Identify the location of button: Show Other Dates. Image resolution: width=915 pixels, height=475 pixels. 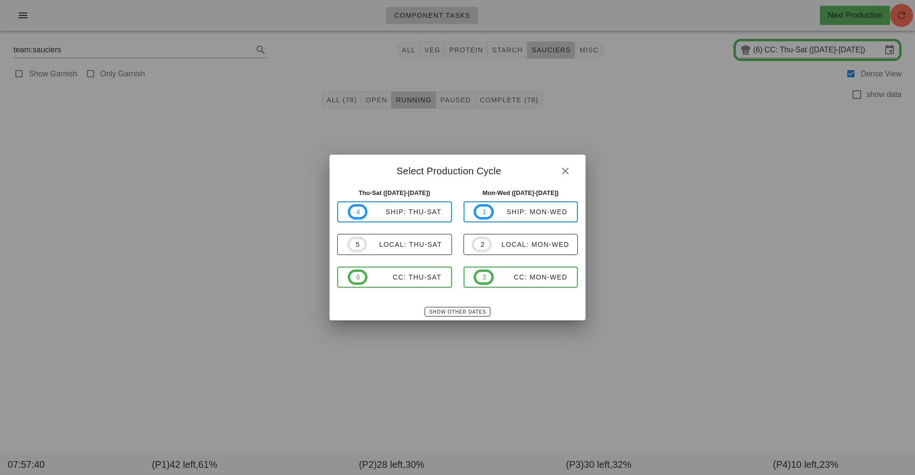
(457, 312).